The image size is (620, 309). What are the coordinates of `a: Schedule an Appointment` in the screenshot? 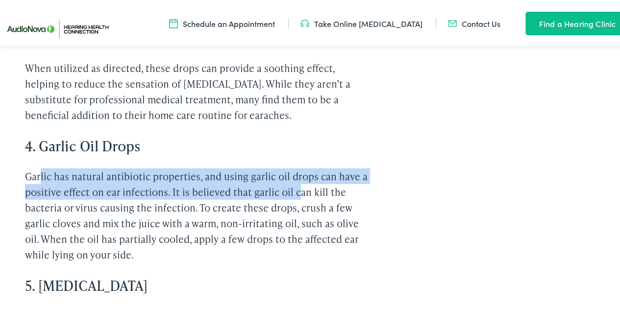 It's located at (222, 22).